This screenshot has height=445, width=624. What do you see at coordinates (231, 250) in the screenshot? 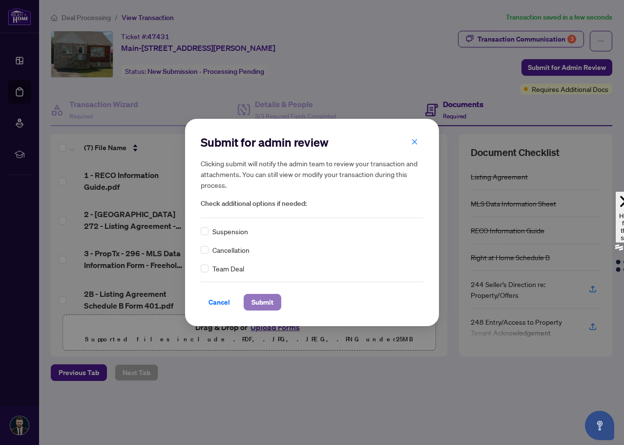
I see `span: Cancellation` at bounding box center [231, 250].